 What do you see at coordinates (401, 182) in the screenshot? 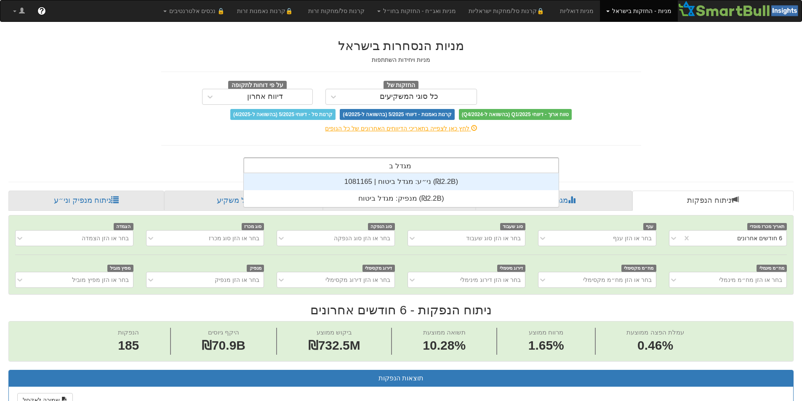
I see `div: ני״ע: ‏מגדל ביטוח | 1081165 ‎(₪2.2B)‎` at bounding box center [401, 182].